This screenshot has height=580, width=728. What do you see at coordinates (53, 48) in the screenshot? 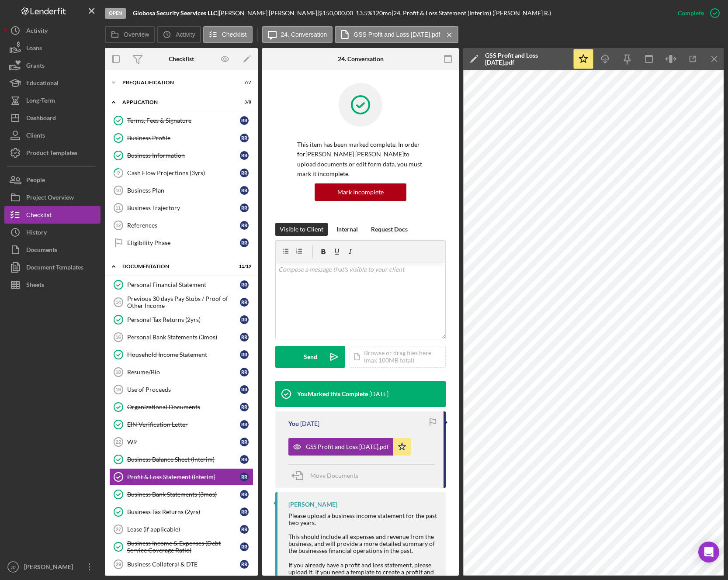
I see `a: Loans` at bounding box center [53, 48].